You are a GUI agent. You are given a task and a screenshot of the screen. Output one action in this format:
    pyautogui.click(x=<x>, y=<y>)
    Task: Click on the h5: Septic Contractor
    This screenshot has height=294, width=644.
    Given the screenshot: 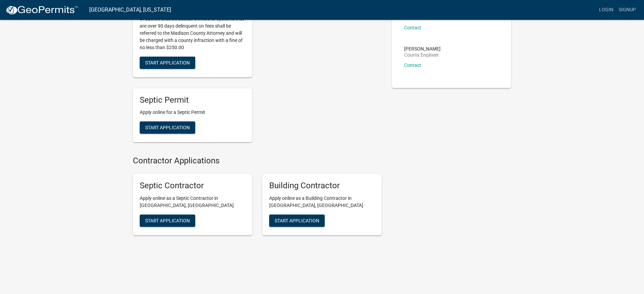 What is the action you would take?
    pyautogui.click(x=192, y=186)
    